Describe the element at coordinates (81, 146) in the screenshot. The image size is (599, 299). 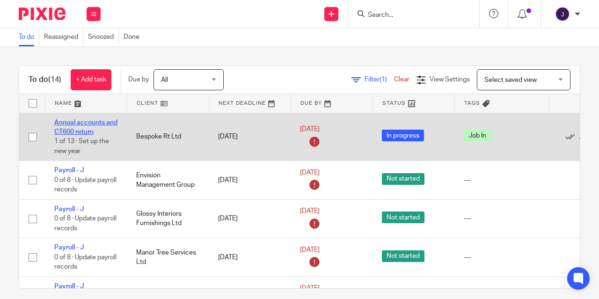
I see `span: 1 of 13 · Set up the new year` at that location.